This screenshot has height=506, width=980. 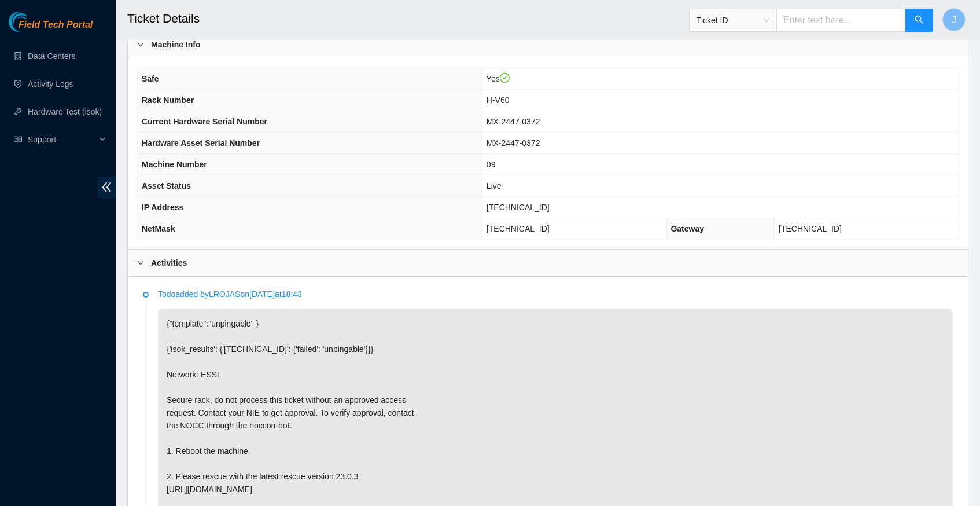 I want to click on b: Machine Info, so click(x=176, y=45).